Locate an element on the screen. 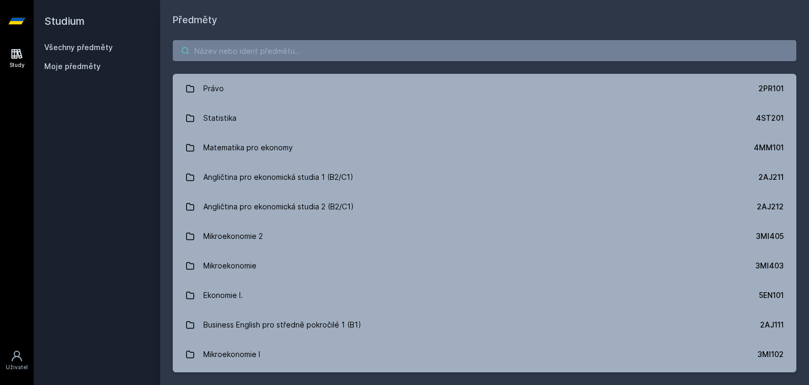 The image size is (809, 385). a: Business English pro středně pokročilé 1 (B1) 2AJ111 is located at coordinates (485, 325).